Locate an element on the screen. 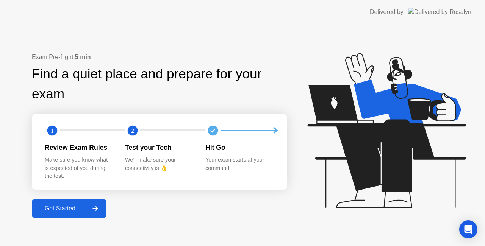  div: Hit Go is located at coordinates (239, 148).